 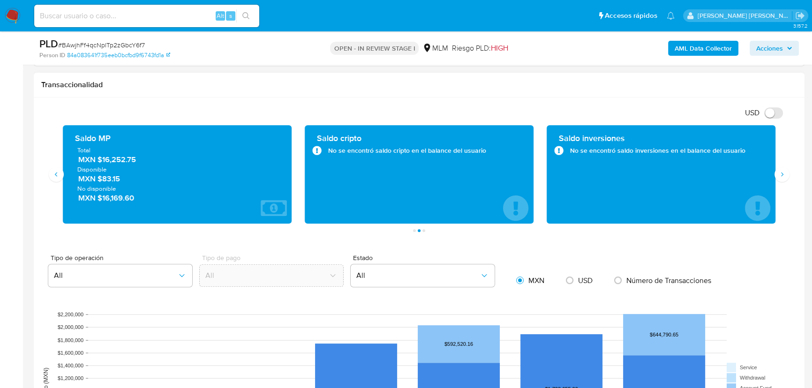 What do you see at coordinates (246, 16) in the screenshot?
I see `button: search-icon` at bounding box center [246, 16].